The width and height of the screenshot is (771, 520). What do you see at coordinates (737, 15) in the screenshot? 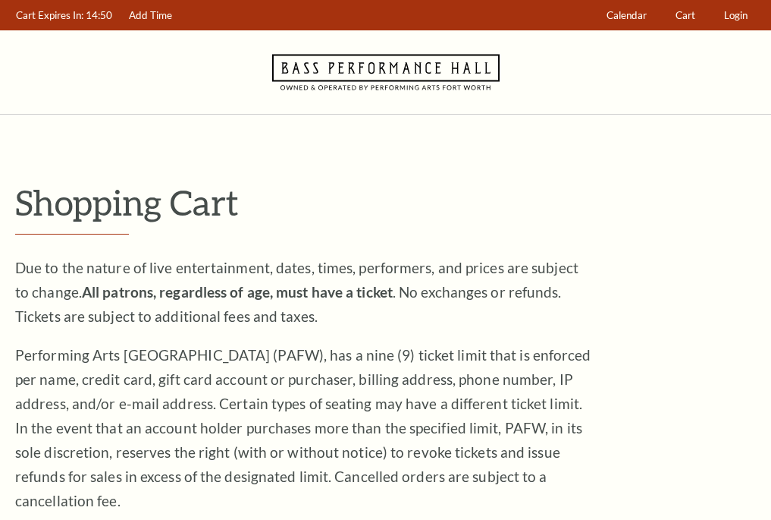
I see `a: Login` at bounding box center [737, 15].